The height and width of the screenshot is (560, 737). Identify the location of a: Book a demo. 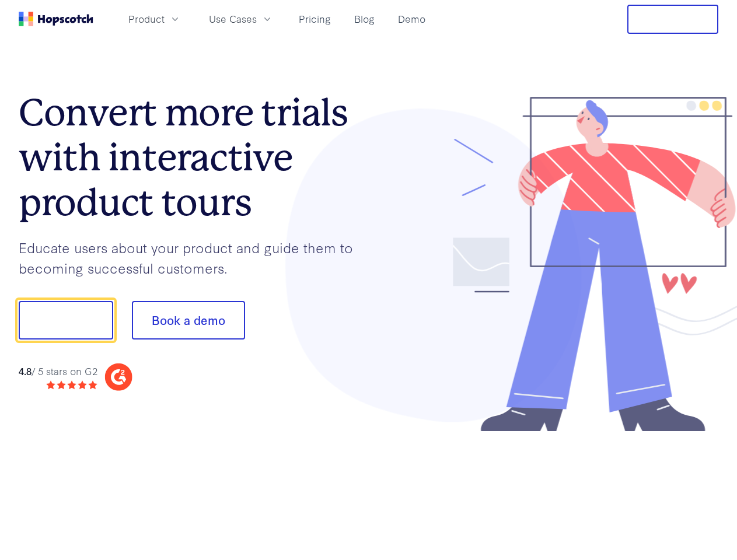
(188, 320).